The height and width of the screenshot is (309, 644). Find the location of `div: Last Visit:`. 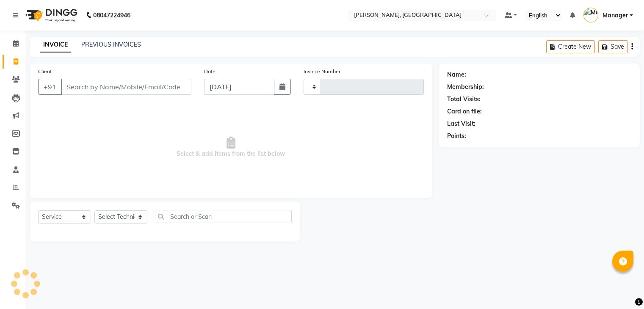

div: Last Visit: is located at coordinates (461, 123).